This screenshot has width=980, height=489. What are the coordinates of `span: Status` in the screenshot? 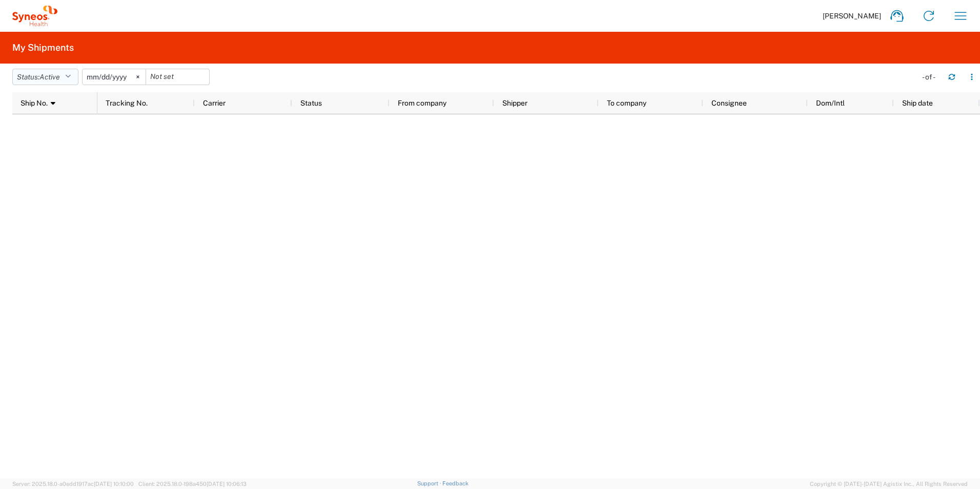 It's located at (311, 103).